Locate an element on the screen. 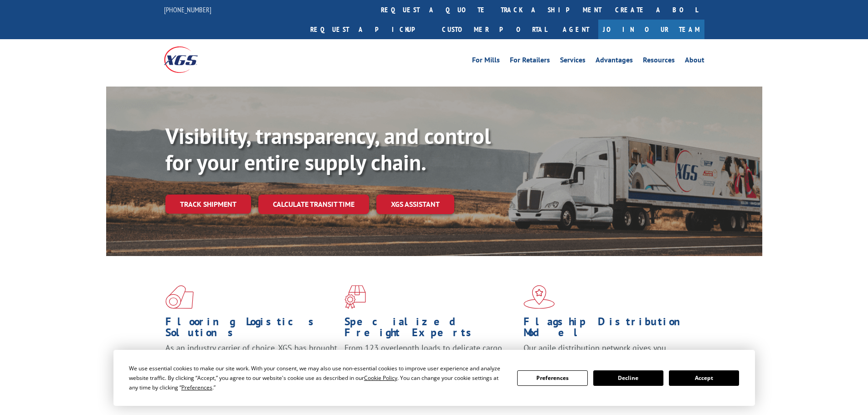 This screenshot has height=415, width=868. h1: Flooring Logistics Solutions is located at coordinates (251, 329).